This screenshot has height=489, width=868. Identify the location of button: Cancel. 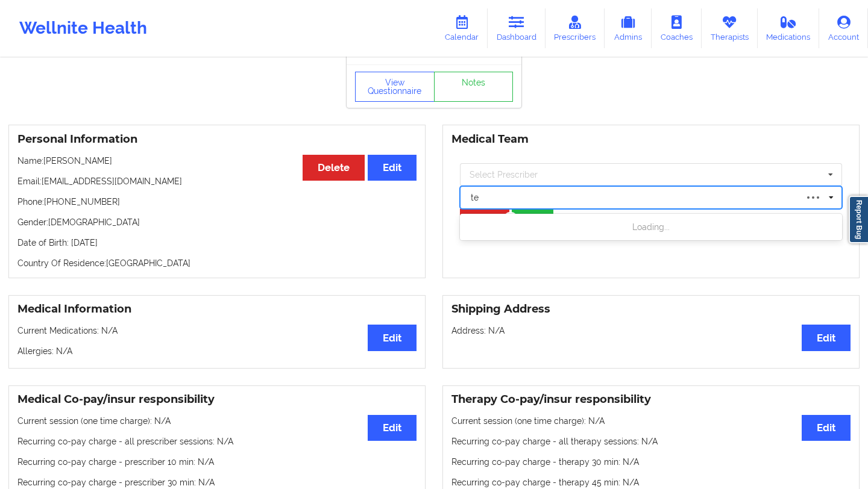
(485, 219).